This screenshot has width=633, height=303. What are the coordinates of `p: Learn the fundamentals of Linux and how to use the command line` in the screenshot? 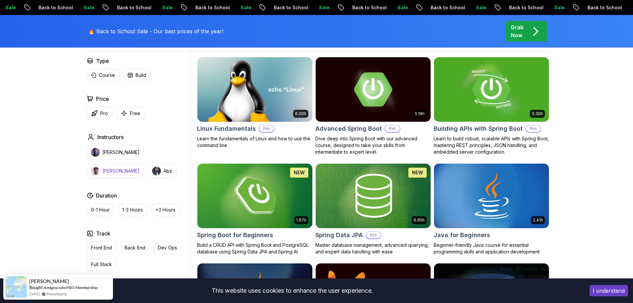 It's located at (255, 142).